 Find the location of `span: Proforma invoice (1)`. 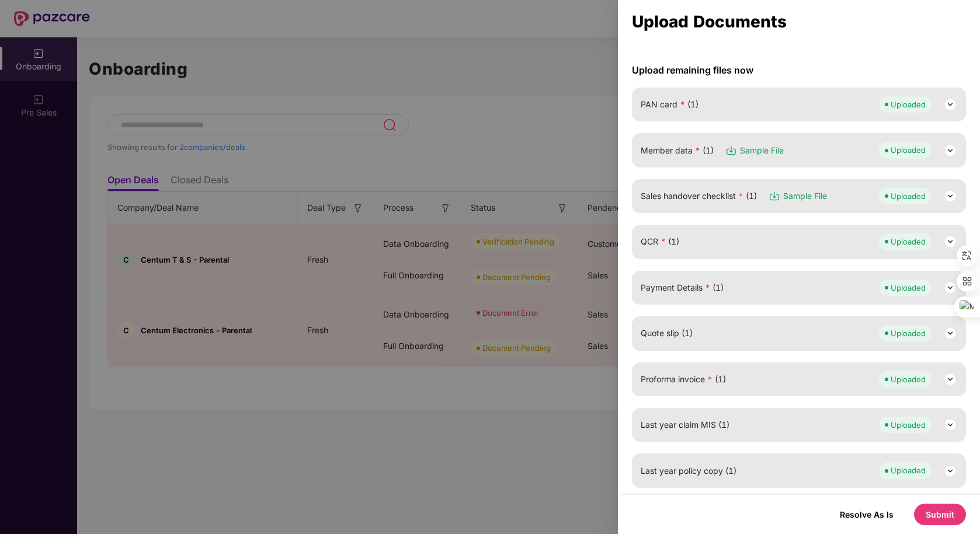

span: Proforma invoice (1) is located at coordinates (683, 380).